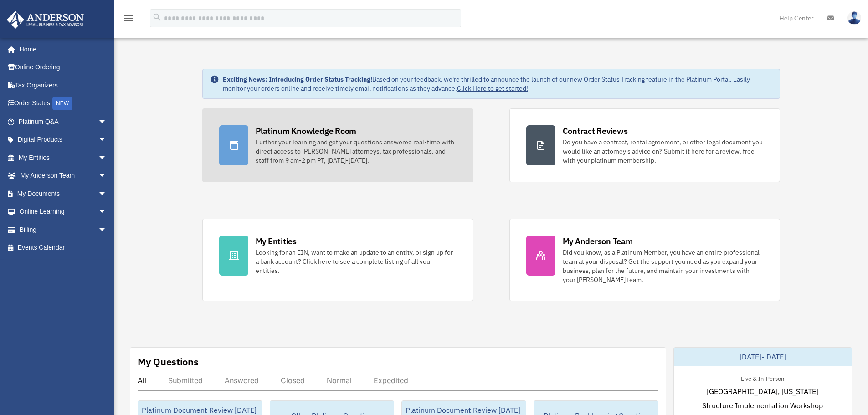 The image size is (868, 415). I want to click on a: Click Here to get started!, so click(493, 88).